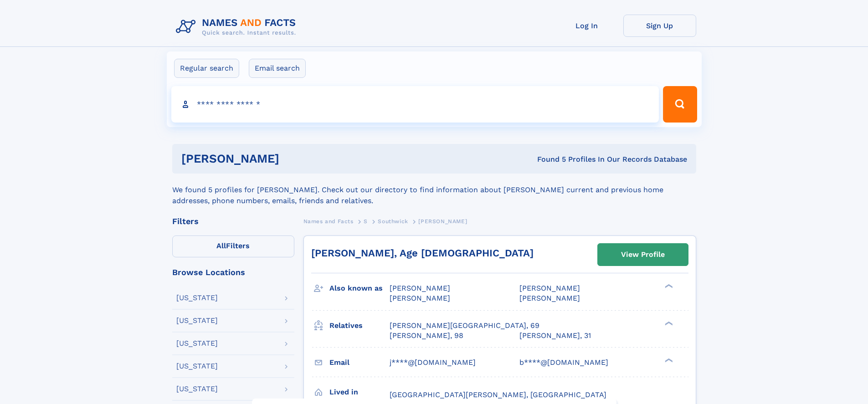 This screenshot has height=404, width=868. I want to click on span: S, so click(366, 222).